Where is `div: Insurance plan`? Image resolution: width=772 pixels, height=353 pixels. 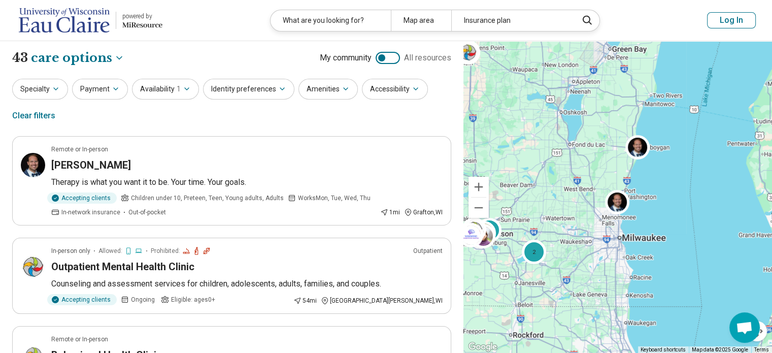
div: Insurance plan is located at coordinates (511, 20).